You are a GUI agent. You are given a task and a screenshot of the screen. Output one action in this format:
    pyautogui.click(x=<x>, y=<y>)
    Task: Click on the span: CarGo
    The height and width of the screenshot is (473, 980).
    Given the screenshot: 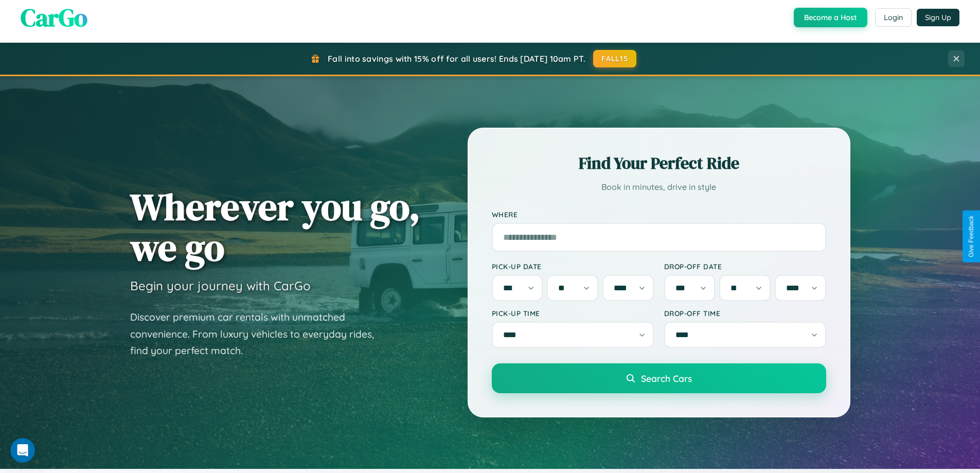 What is the action you would take?
    pyautogui.click(x=54, y=17)
    